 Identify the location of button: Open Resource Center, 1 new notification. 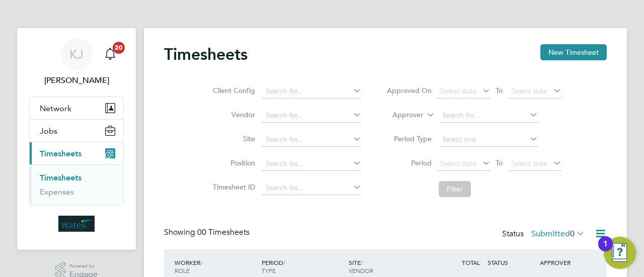
(620, 254).